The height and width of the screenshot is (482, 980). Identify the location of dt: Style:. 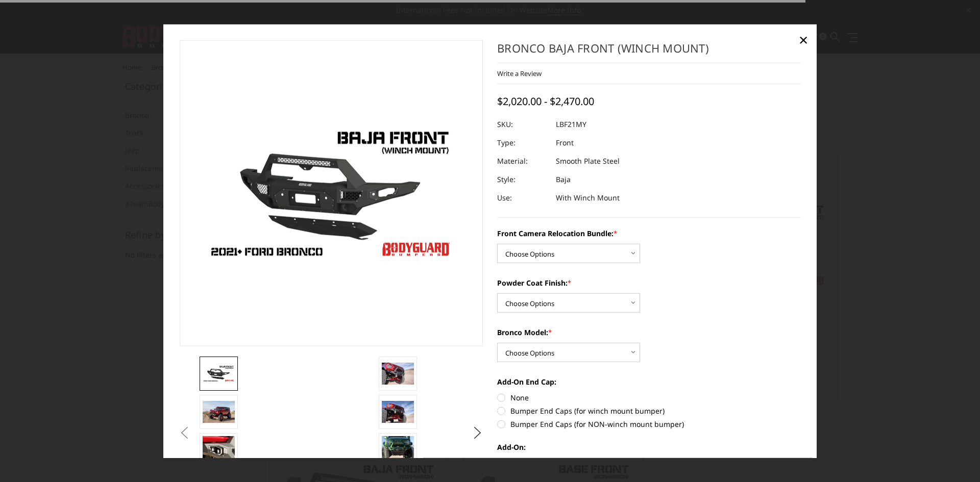
(522, 179).